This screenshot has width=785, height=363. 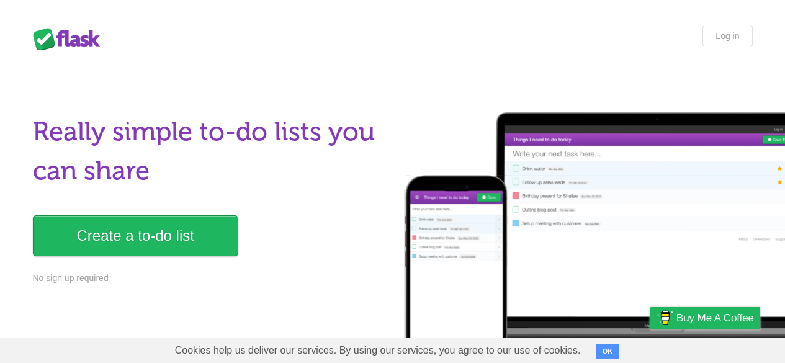 What do you see at coordinates (664, 318) in the screenshot?
I see `img: Buy me a coffee` at bounding box center [664, 318].